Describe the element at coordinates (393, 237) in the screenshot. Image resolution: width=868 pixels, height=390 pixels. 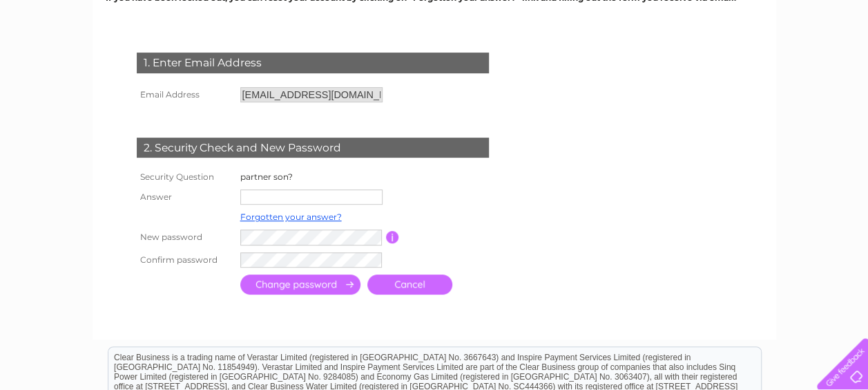
I see `input: Information` at that location.